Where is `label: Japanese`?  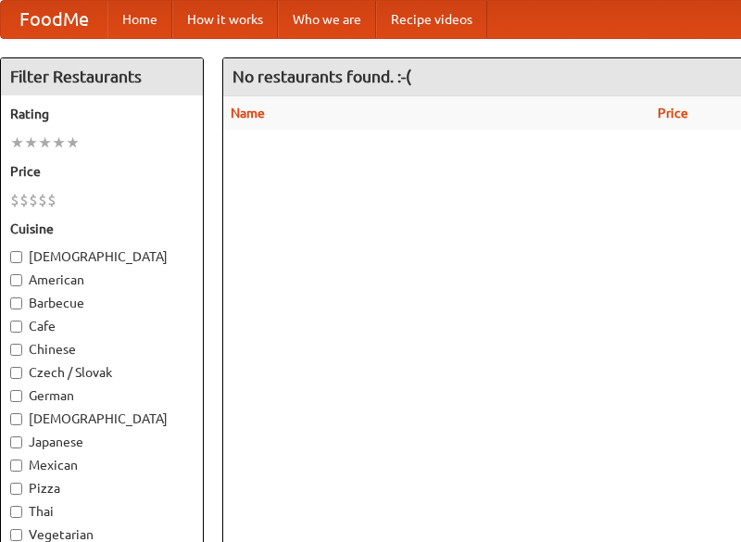
label: Japanese is located at coordinates (102, 442).